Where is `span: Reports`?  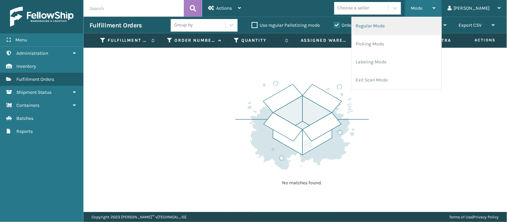 span: Reports is located at coordinates (24, 131).